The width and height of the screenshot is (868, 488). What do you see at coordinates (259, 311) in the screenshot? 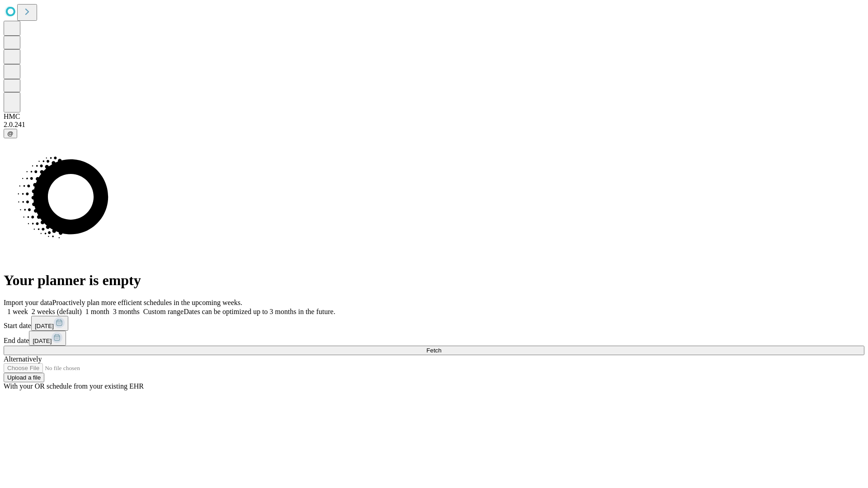
I see `span: Dates can be optimized up to 3 months in the future.` at bounding box center [259, 311].